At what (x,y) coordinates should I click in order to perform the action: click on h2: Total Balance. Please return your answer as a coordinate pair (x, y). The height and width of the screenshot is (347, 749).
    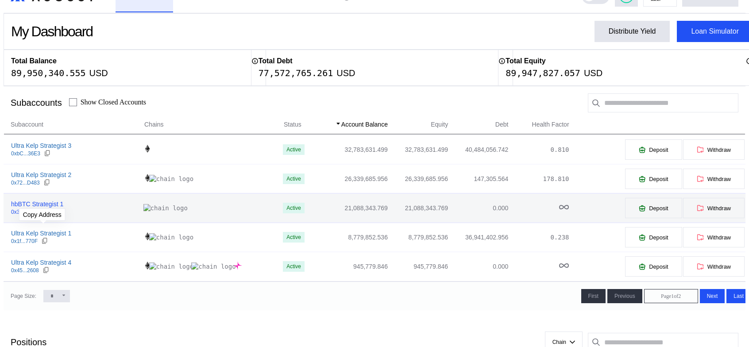
    Looking at the image, I should click on (34, 61).